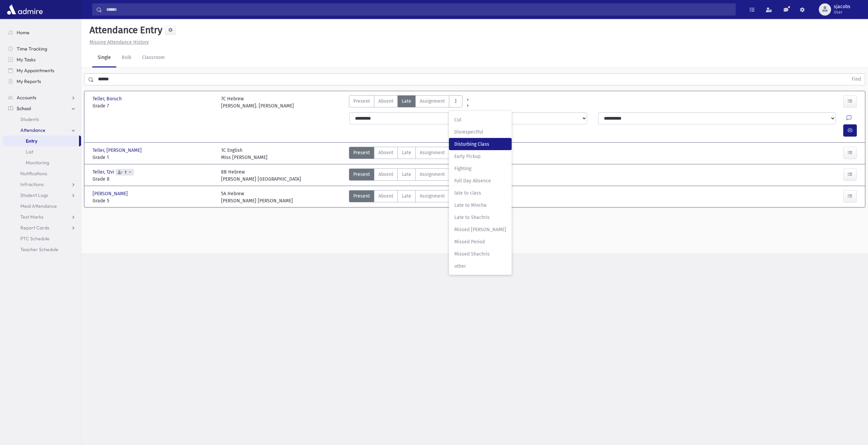 Image resolution: width=868 pixels, height=445 pixels. I want to click on a: Teacher Schedule, so click(42, 249).